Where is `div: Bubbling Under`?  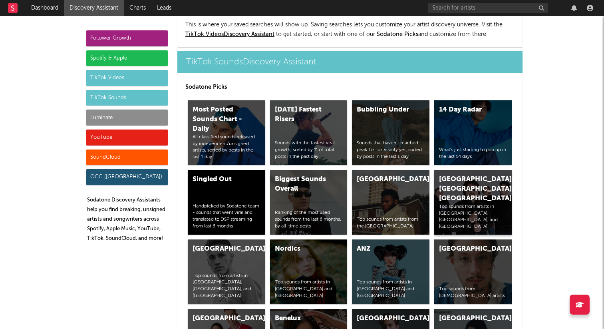
div: Bubbling Under is located at coordinates (384, 110).